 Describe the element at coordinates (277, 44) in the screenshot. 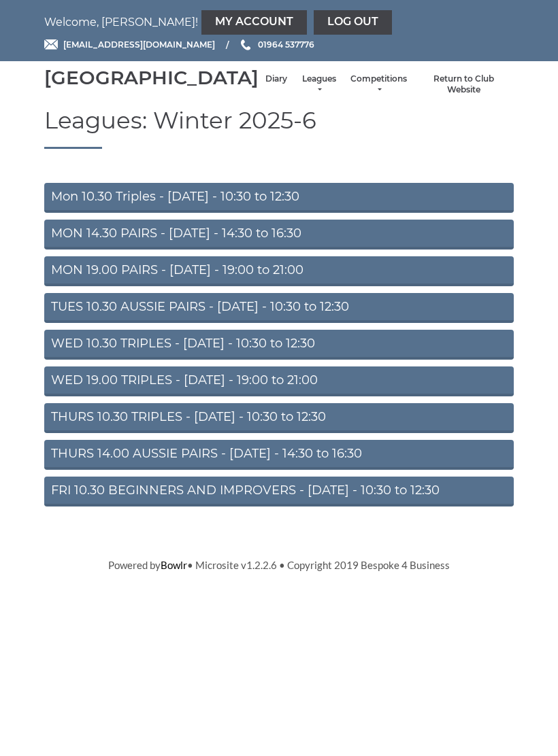

I see `a: Phone us 01964 537776` at that location.